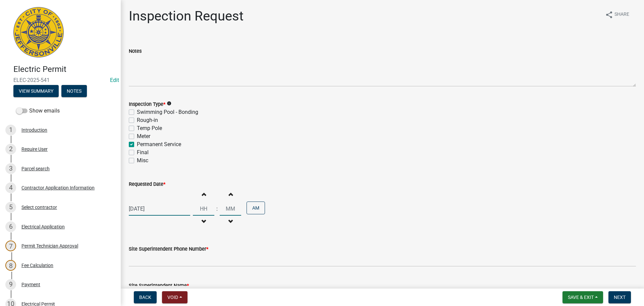 The width and height of the screenshot is (644, 306). Describe the element at coordinates (74, 91) in the screenshot. I see `button: Notes` at that location.